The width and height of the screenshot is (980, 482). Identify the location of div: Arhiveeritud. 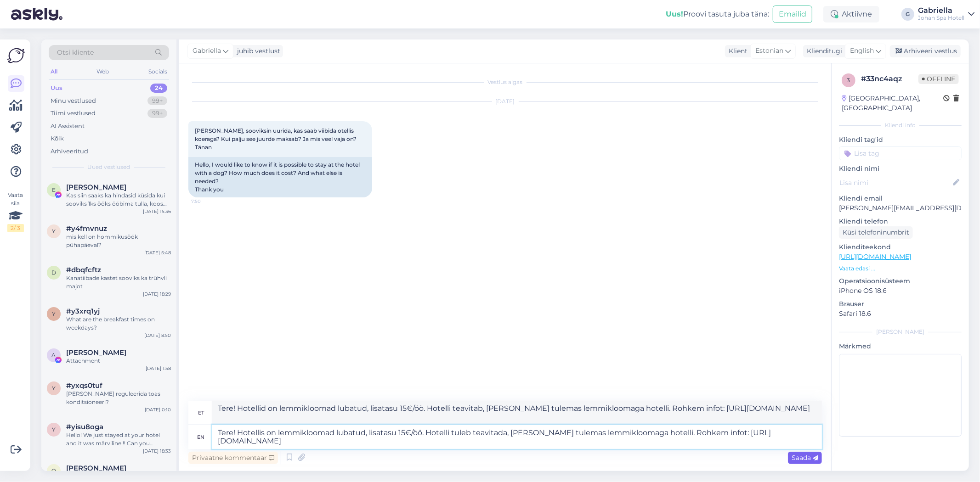
(69, 152).